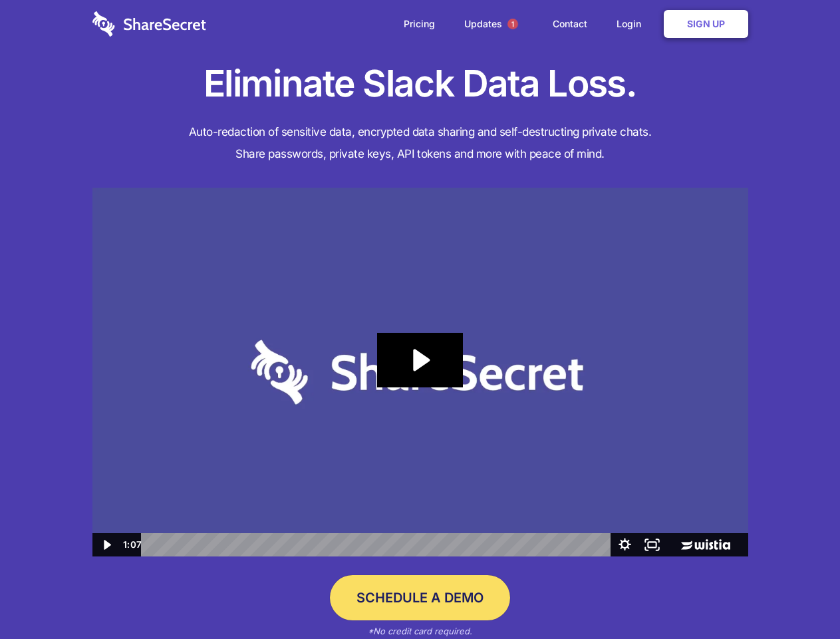  Describe the element at coordinates (420, 84) in the screenshot. I see `h1: Eliminate Slack Data Loss.` at that location.